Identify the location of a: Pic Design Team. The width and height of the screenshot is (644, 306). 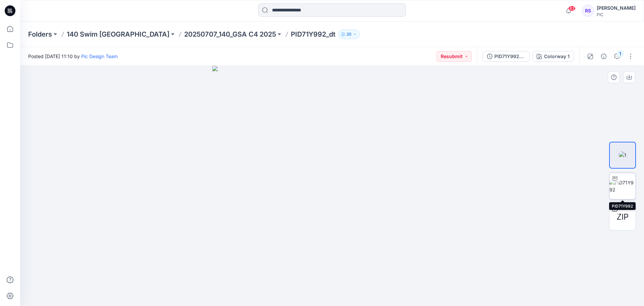
(99, 56).